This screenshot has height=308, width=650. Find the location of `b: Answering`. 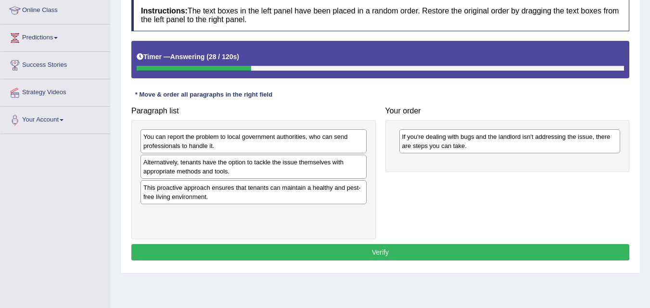

b: Answering is located at coordinates (188, 57).